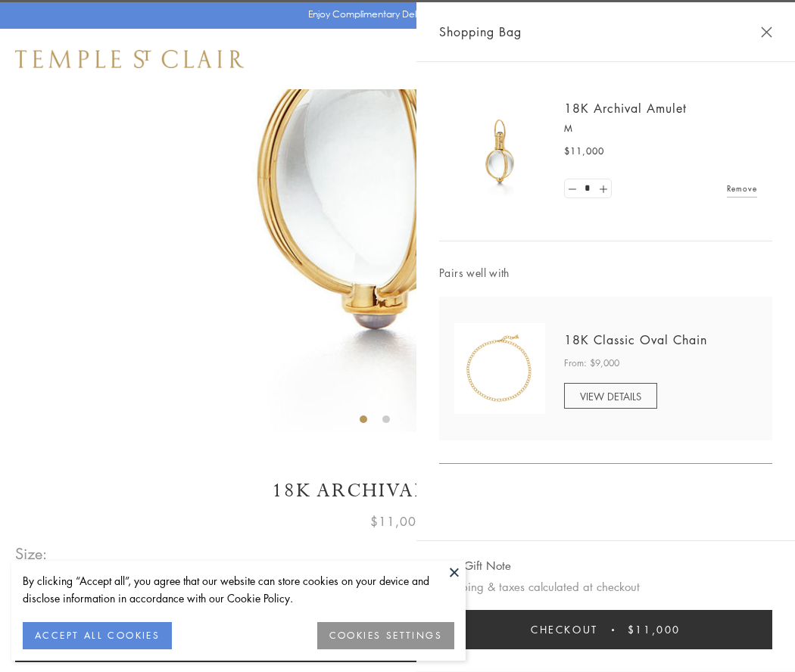 The image size is (795, 672). What do you see at coordinates (606, 273) in the screenshot?
I see `span: Pairs well with` at bounding box center [606, 273].